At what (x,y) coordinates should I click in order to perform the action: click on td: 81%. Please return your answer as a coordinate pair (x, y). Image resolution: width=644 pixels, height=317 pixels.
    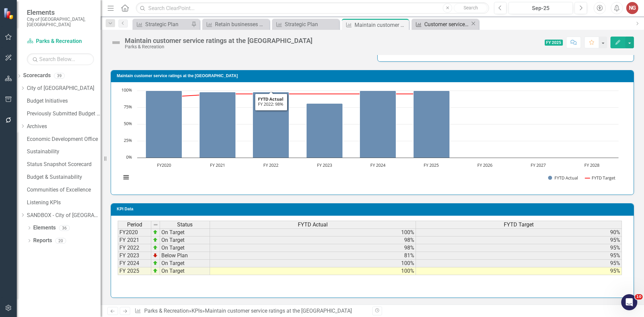
    Looking at the image, I should click on (313, 255).